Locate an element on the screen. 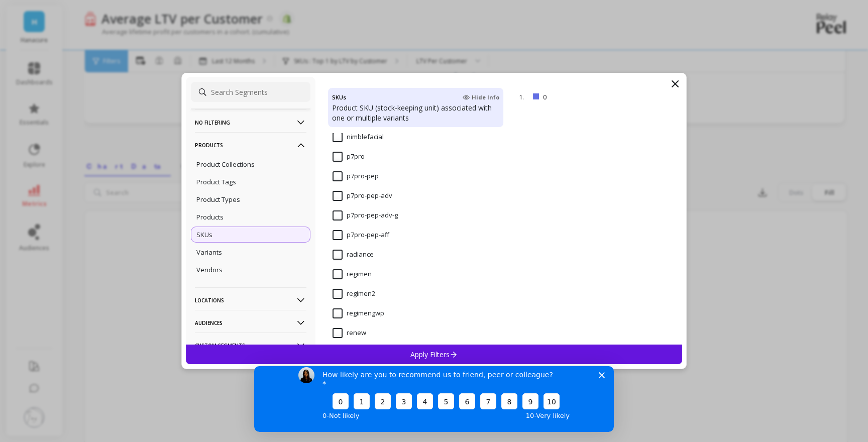  button: 3 is located at coordinates (149, 35).